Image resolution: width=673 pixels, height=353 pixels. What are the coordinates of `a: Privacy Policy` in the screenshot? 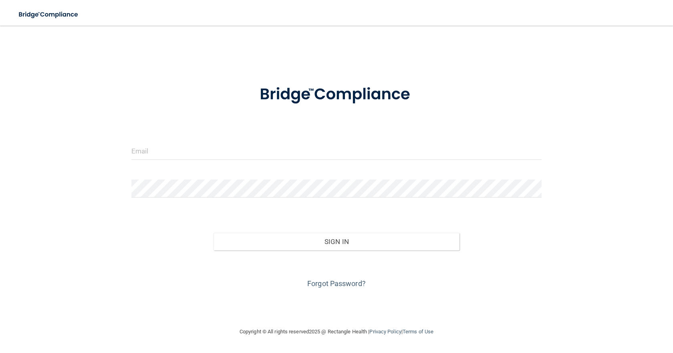 It's located at (385, 331).